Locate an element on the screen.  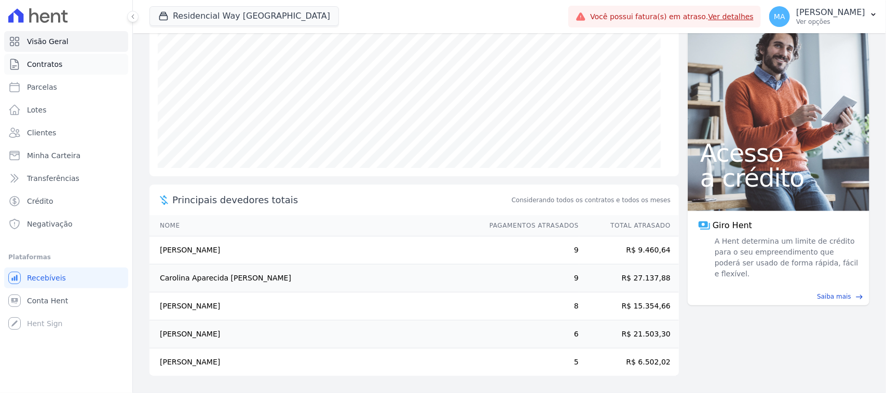
span: Acesso is located at coordinates (778, 153).